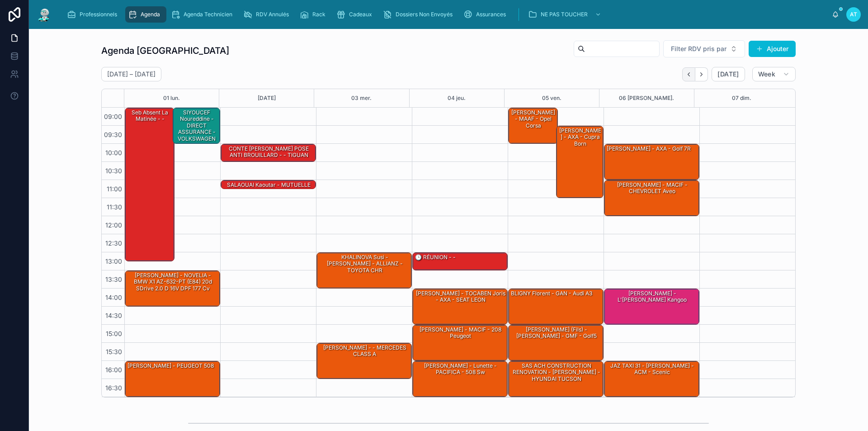 The image size is (868, 431). What do you see at coordinates (267, 15) in the screenshot?
I see `a: RDV Annulés` at bounding box center [267, 15].